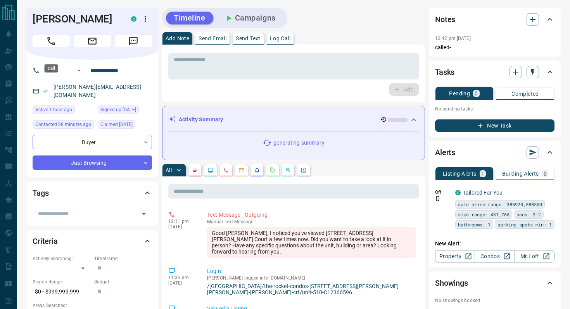 Image resolution: width=570 pixels, height=309 pixels. I want to click on span: parking spots min: 1, so click(524, 224).